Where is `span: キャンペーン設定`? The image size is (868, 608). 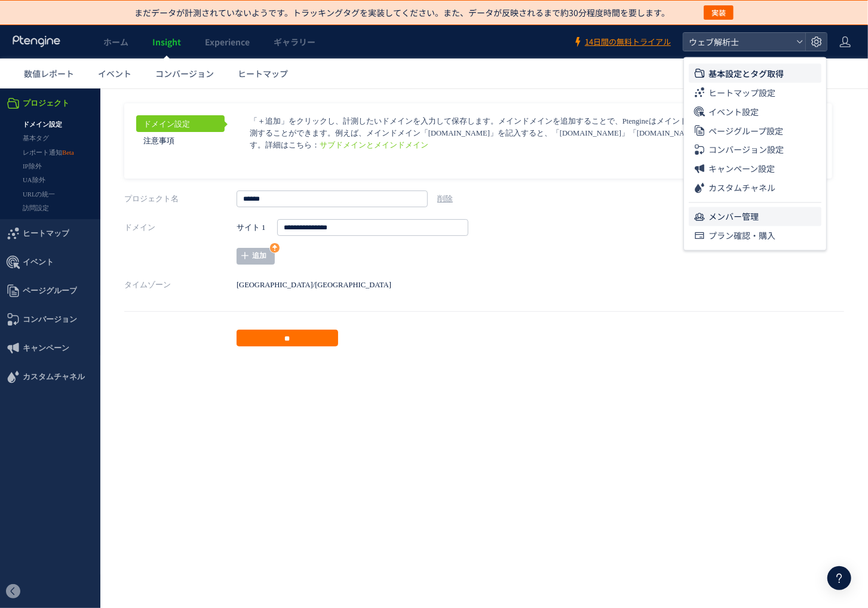
span: キャンペーン設定 is located at coordinates (741, 169).